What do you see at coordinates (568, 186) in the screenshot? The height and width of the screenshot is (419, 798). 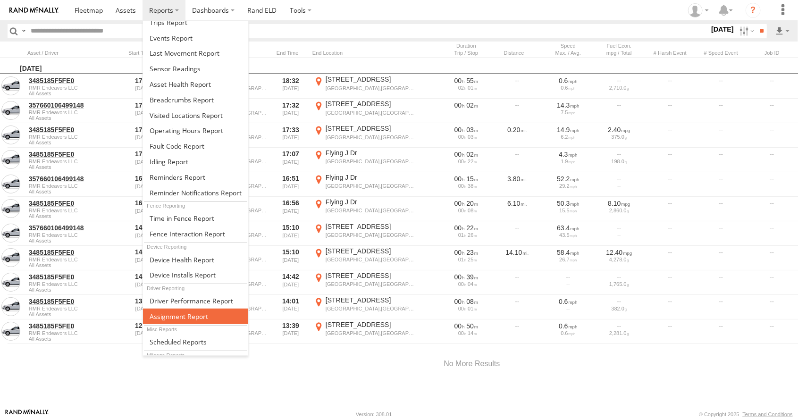 I see `div: 29.2` at bounding box center [568, 186].